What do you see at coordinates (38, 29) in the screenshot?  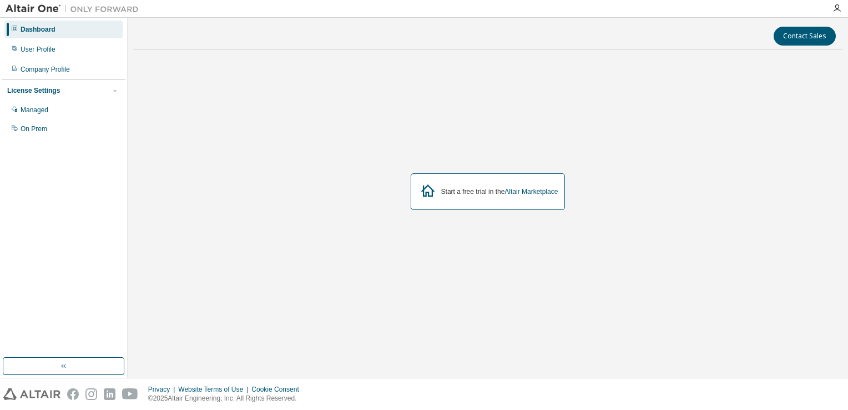 I see `div: Dashboard` at bounding box center [38, 29].